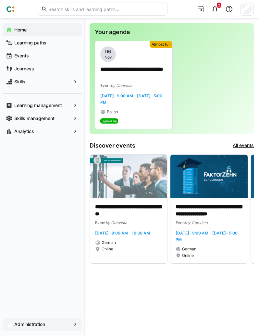  What do you see at coordinates (112, 146) in the screenshot?
I see `h3: Discover events` at bounding box center [112, 146].